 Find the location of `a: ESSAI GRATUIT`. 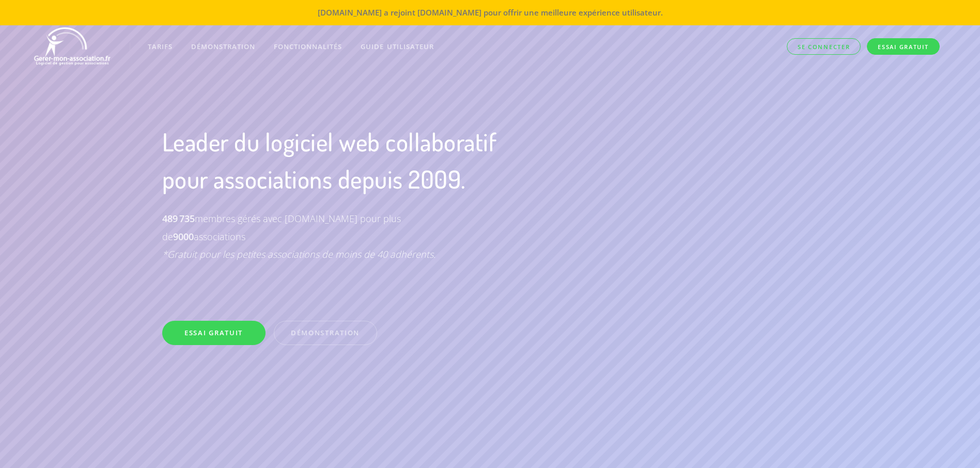

a: ESSAI GRATUIT is located at coordinates (214, 333).